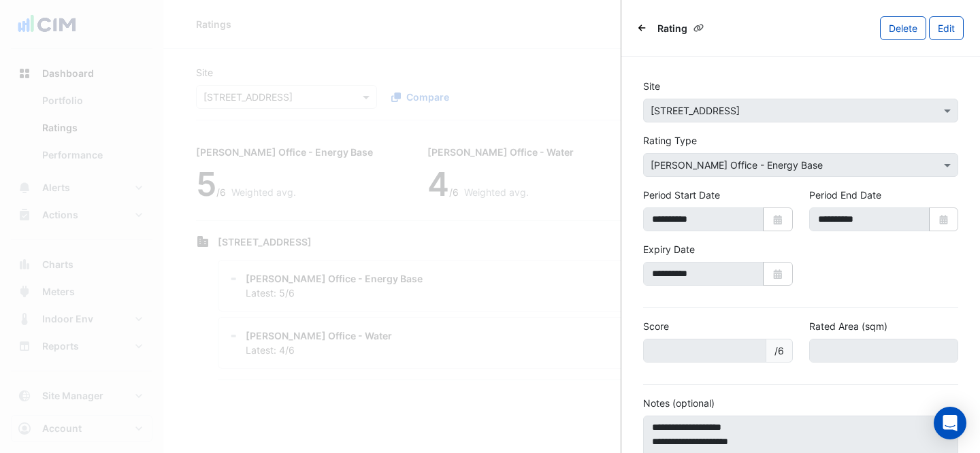  What do you see at coordinates (903, 28) in the screenshot?
I see `button: Delete` at bounding box center [903, 28].